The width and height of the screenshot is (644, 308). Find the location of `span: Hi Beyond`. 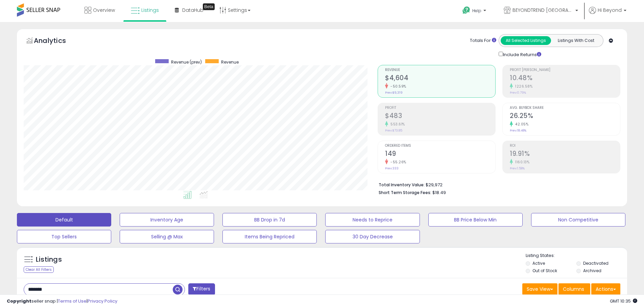

span: Hi Beyond is located at coordinates (610, 10).